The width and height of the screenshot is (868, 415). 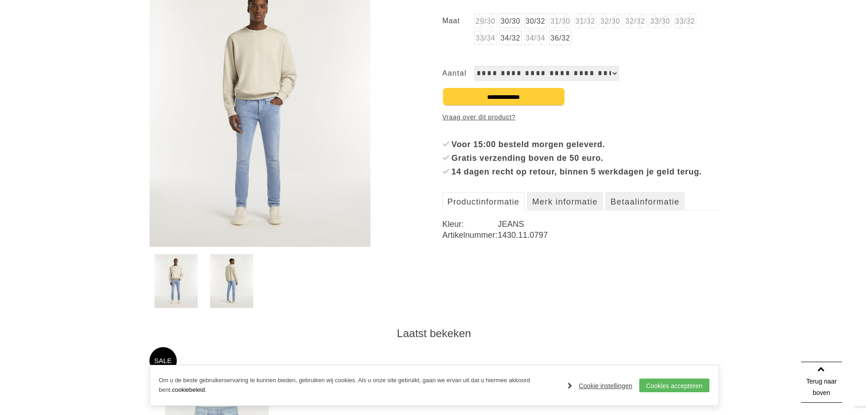 I want to click on a: cookiebeleid, so click(x=188, y=390).